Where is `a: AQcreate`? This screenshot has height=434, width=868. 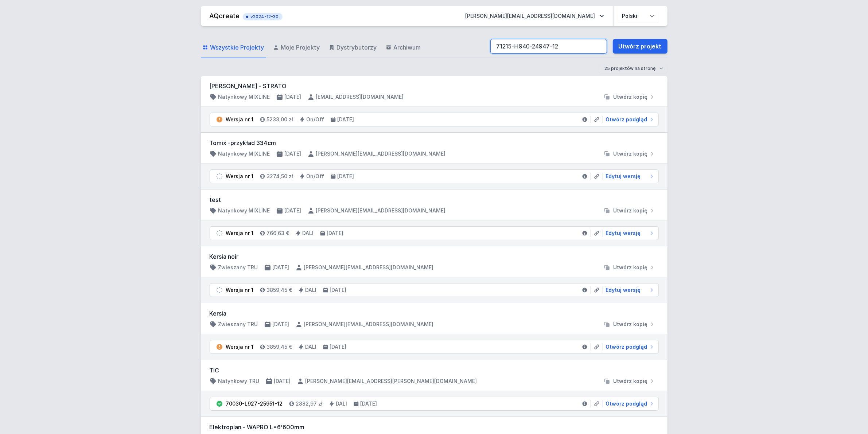
a: AQcreate is located at coordinates (225, 16).